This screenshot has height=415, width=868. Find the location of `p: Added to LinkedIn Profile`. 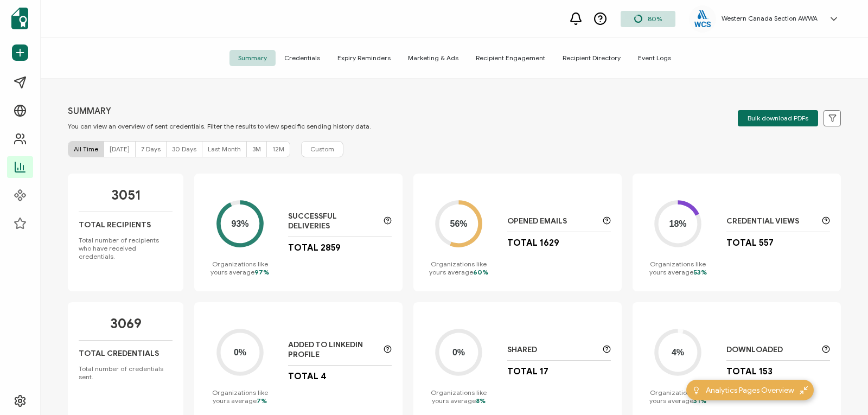

p: Added to LinkedIn Profile is located at coordinates (333, 350).